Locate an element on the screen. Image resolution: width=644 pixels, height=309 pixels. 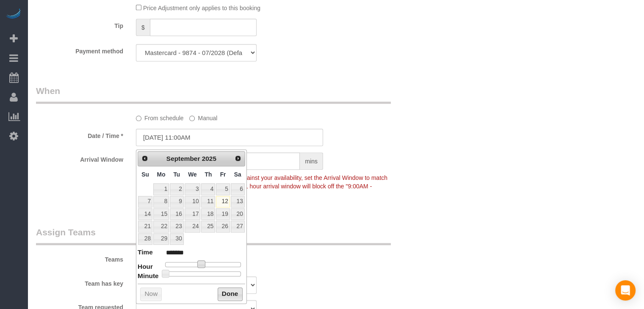
input: MM/DD/YYYY HH:MM is located at coordinates (230, 137).